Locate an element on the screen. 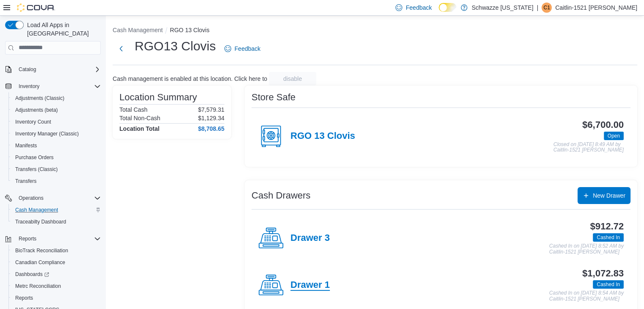 This screenshot has height=309, width=644. span: disable is located at coordinates (292, 78).